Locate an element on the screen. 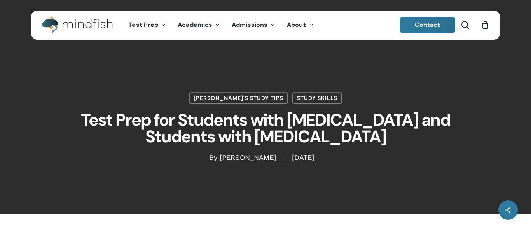  a: Contact is located at coordinates (428, 25).